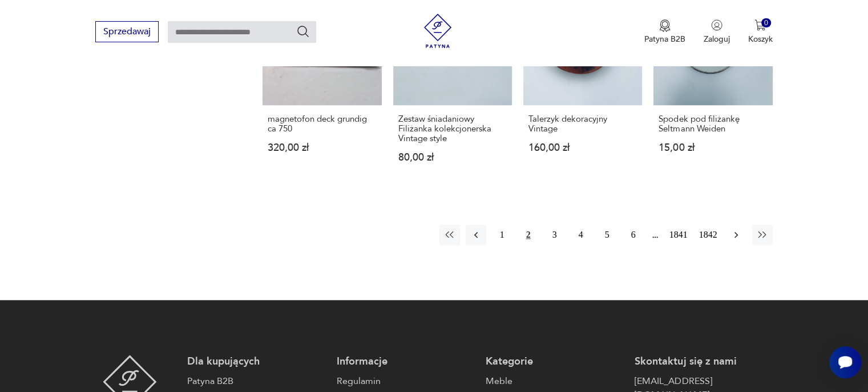 The image size is (868, 392). Describe the element at coordinates (760, 32) in the screenshot. I see `button: 0Koszyk` at that location.